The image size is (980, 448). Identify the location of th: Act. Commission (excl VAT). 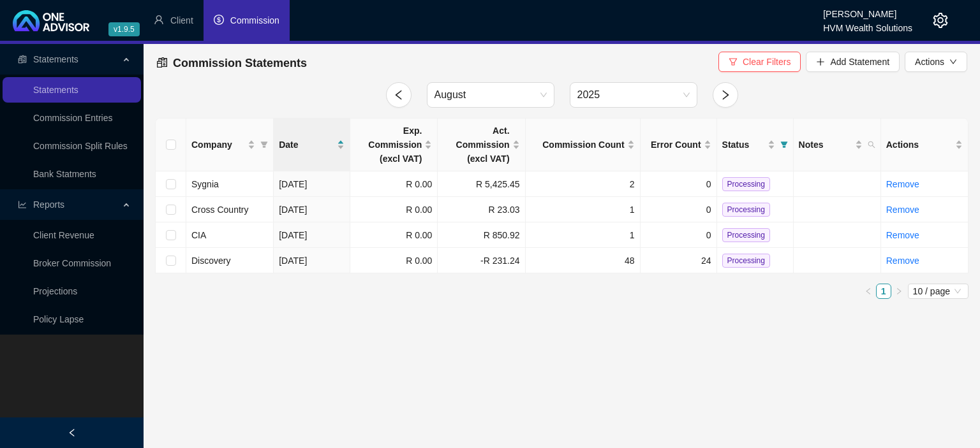
(481, 145).